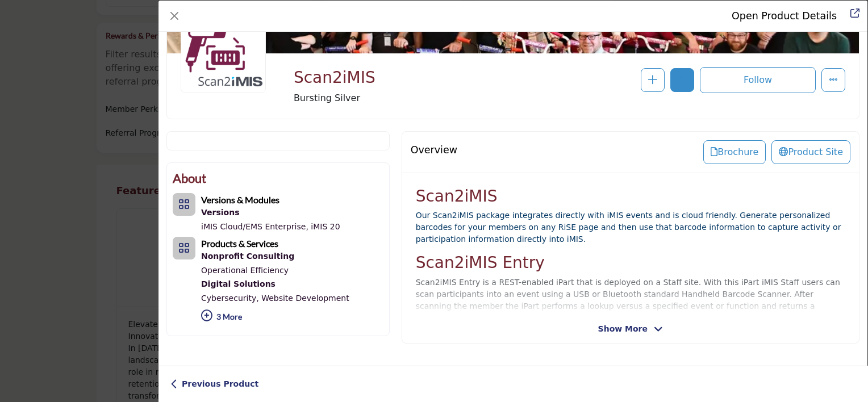 Image resolution: width=868 pixels, height=402 pixels. I want to click on span: Our Scan2iMIS package integrates directly with iMIS events and is cloud friendly. Generate person..., so click(628, 227).